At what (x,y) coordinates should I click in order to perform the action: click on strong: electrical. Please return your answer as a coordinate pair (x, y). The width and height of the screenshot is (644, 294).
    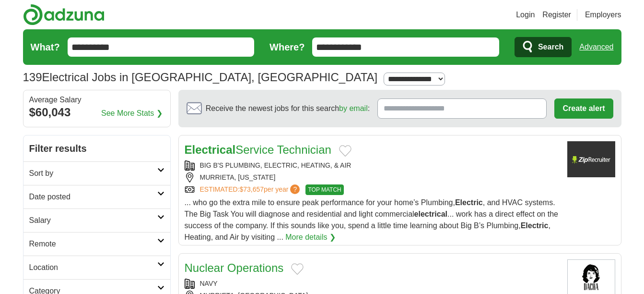
    Looking at the image, I should click on (430, 214).